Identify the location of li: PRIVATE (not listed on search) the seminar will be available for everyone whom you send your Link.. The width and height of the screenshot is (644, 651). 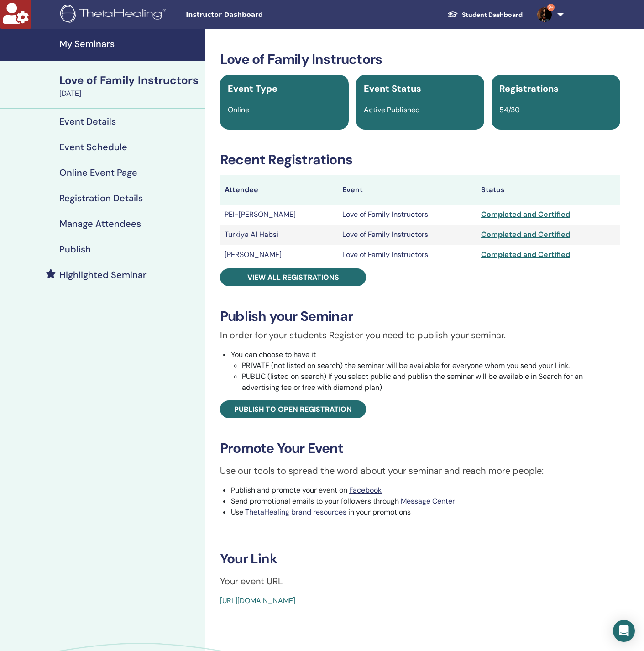
(431, 366).